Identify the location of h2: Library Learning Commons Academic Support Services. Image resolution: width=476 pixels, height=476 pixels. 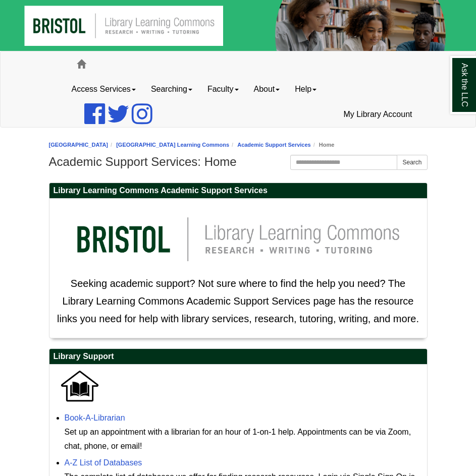
(238, 191).